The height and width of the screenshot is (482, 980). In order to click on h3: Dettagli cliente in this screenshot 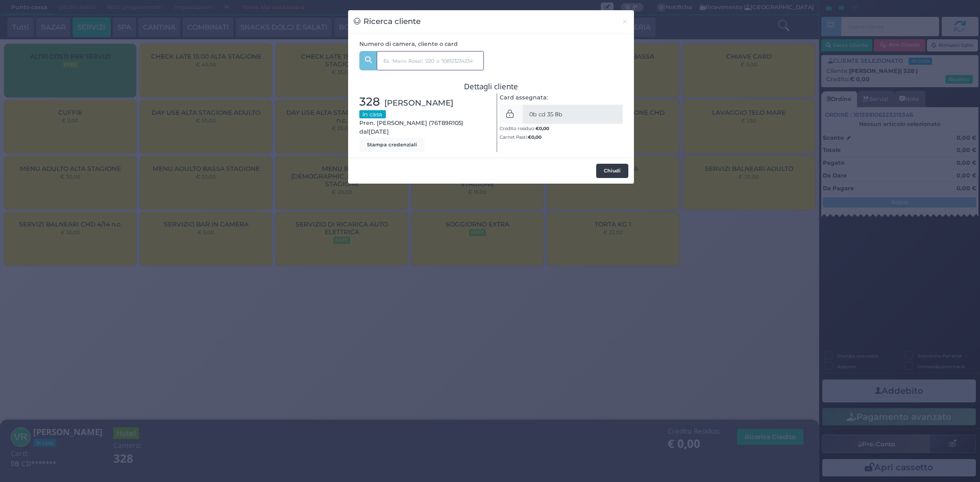, I will do `click(491, 86)`.